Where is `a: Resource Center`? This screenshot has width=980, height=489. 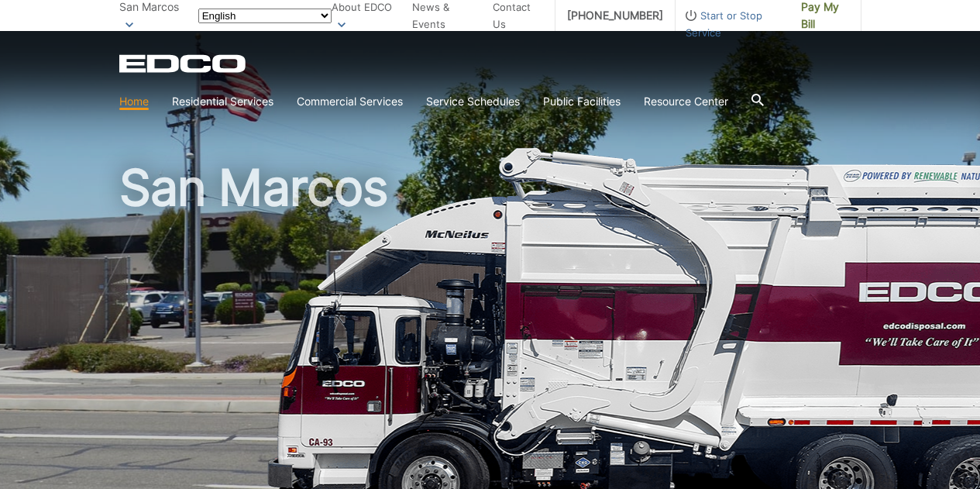
a: Resource Center is located at coordinates (685, 102).